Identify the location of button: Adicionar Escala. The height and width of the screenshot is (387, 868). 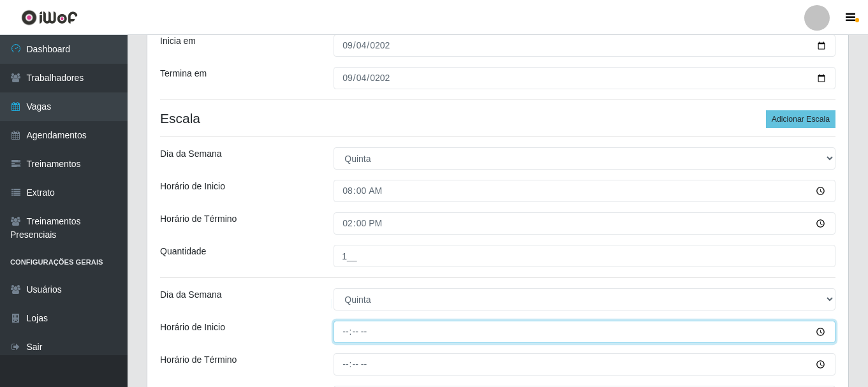
(801, 119).